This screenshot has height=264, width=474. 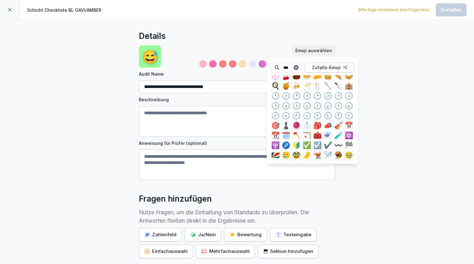 I want to click on button: Sektion hinzufügen, so click(x=288, y=251).